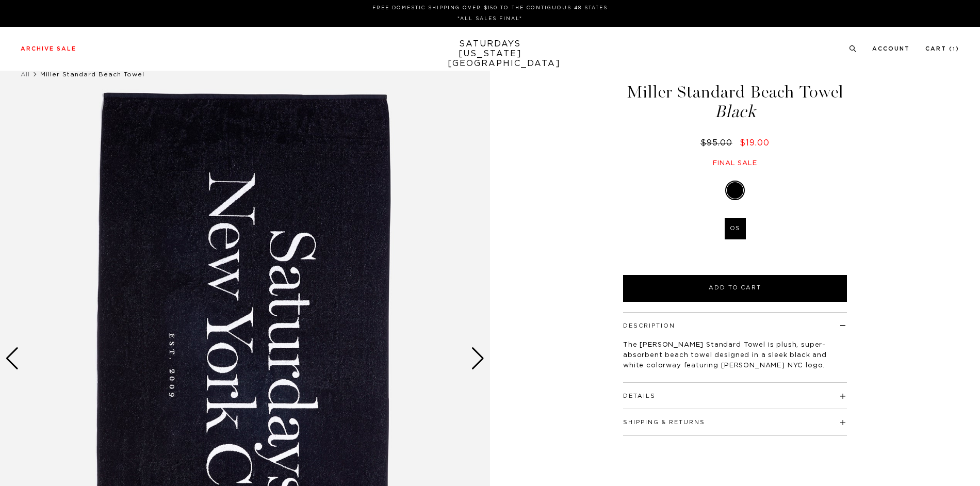 Image resolution: width=980 pixels, height=486 pixels. Describe the element at coordinates (490, 18) in the screenshot. I see `p: *ALL SALES FINAL*` at that location.